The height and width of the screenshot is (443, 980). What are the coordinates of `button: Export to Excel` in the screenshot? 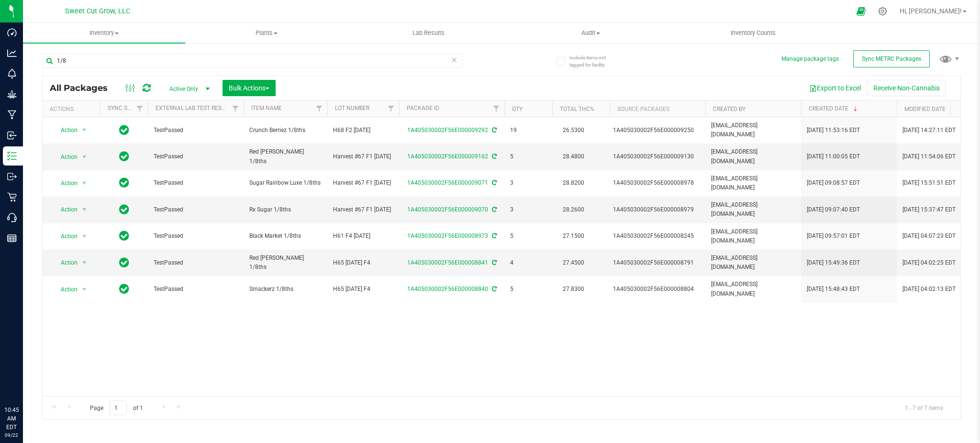 It's located at (835, 88).